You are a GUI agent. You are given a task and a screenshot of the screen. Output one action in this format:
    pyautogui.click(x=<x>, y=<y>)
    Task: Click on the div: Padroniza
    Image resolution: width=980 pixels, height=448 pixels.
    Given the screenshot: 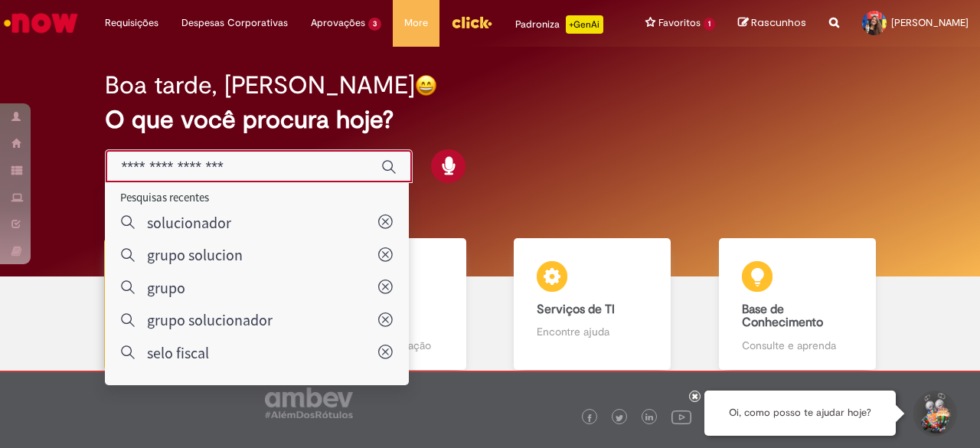 What is the action you would take?
    pyautogui.click(x=559, y=24)
    